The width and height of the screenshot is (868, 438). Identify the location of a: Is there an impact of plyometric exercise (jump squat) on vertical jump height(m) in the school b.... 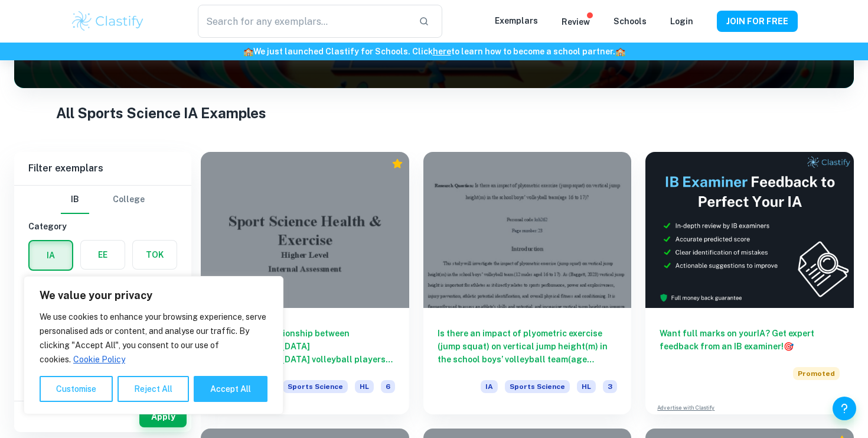
(527, 283).